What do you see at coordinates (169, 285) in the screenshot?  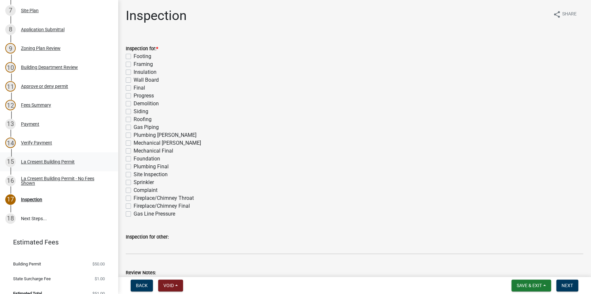 I see `span: Void` at bounding box center [169, 285].